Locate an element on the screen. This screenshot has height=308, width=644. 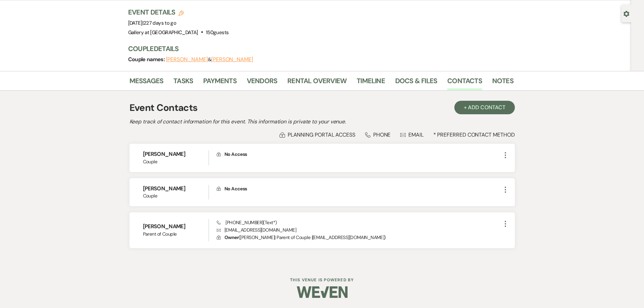
div: * Preferred Contact Method is located at coordinates (322, 134).